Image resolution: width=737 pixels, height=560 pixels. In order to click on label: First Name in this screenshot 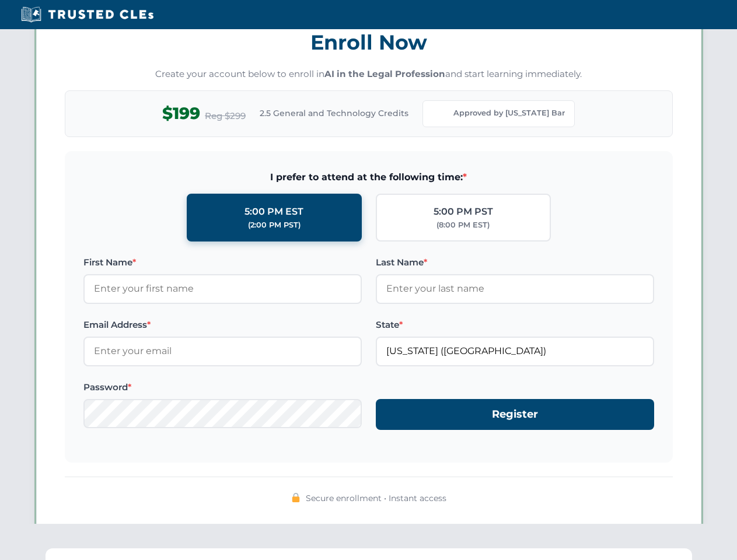, I will do `click(222, 263)`.